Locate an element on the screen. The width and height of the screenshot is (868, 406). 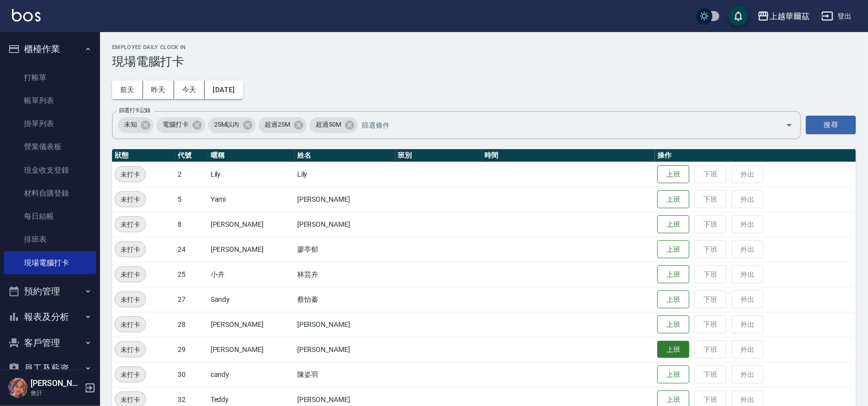
button: 櫃檯作業 is located at coordinates (50, 49).